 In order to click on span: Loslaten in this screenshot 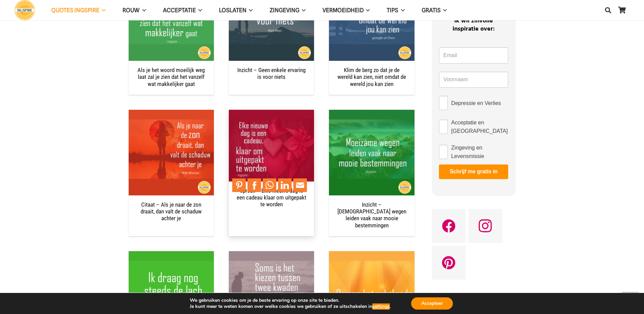, I will do `click(232, 10)`.